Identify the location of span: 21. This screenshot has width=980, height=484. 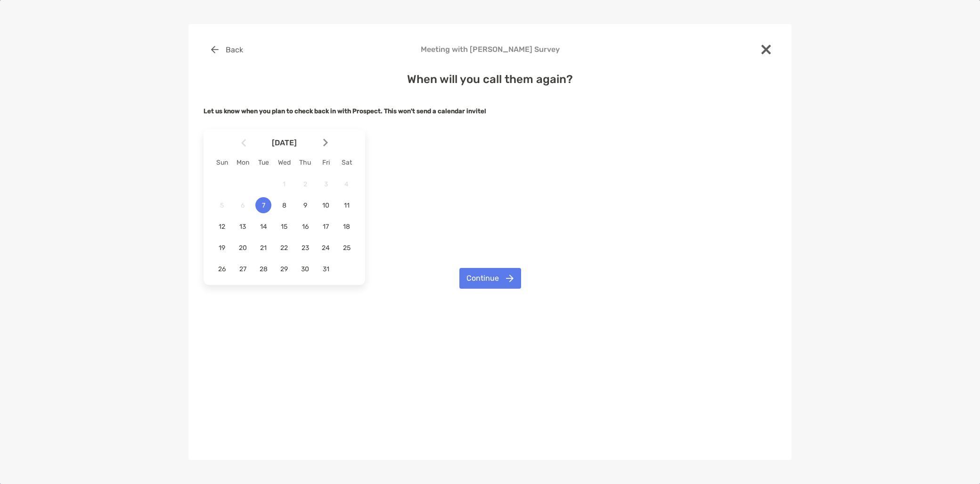
(263, 248).